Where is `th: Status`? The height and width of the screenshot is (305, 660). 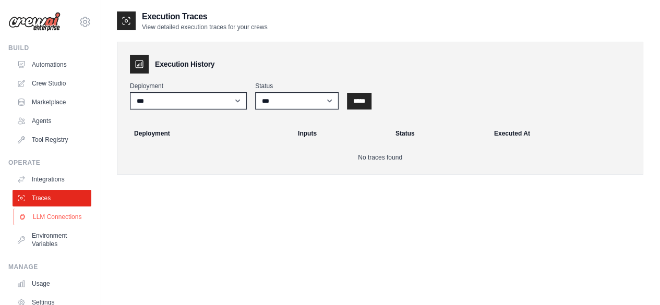 th: Status is located at coordinates (438, 134).